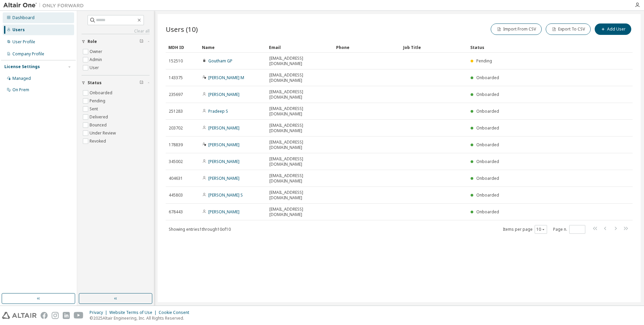 The image size is (644, 325). Describe the element at coordinates (182, 29) in the screenshot. I see `span: Users (10)` at that location.